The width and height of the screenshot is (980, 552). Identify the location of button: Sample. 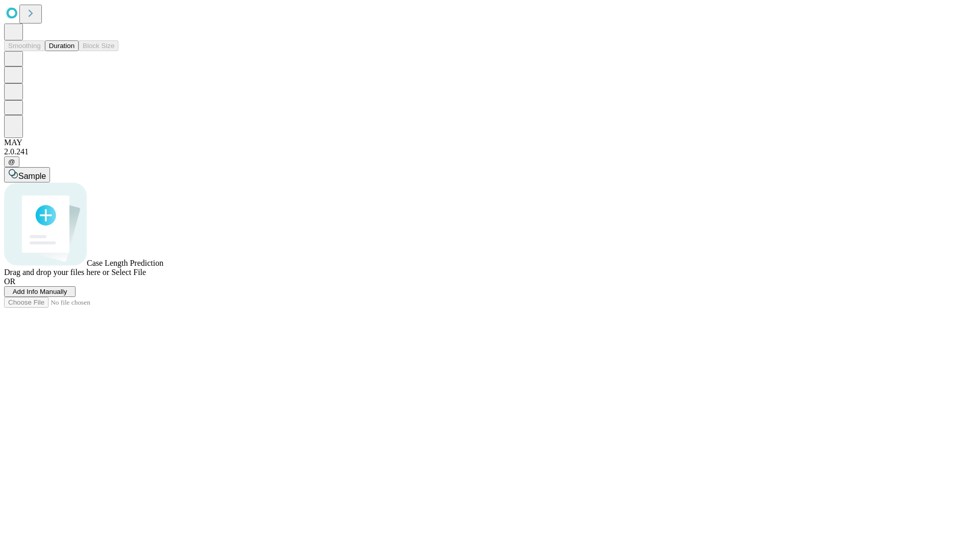
(27, 175).